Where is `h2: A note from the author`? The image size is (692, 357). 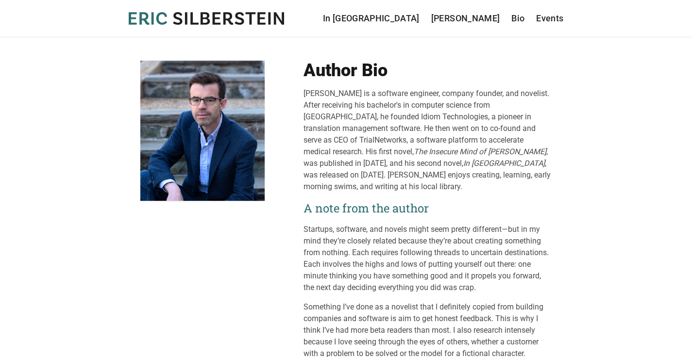
h2: A note from the author is located at coordinates (428, 208).